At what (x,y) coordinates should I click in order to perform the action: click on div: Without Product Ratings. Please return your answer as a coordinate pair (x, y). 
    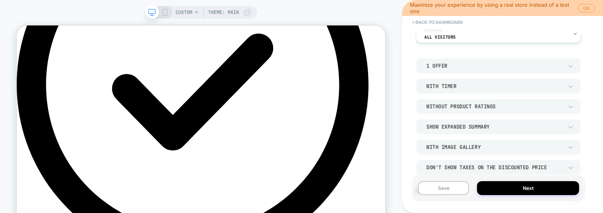
    Looking at the image, I should click on (494, 106).